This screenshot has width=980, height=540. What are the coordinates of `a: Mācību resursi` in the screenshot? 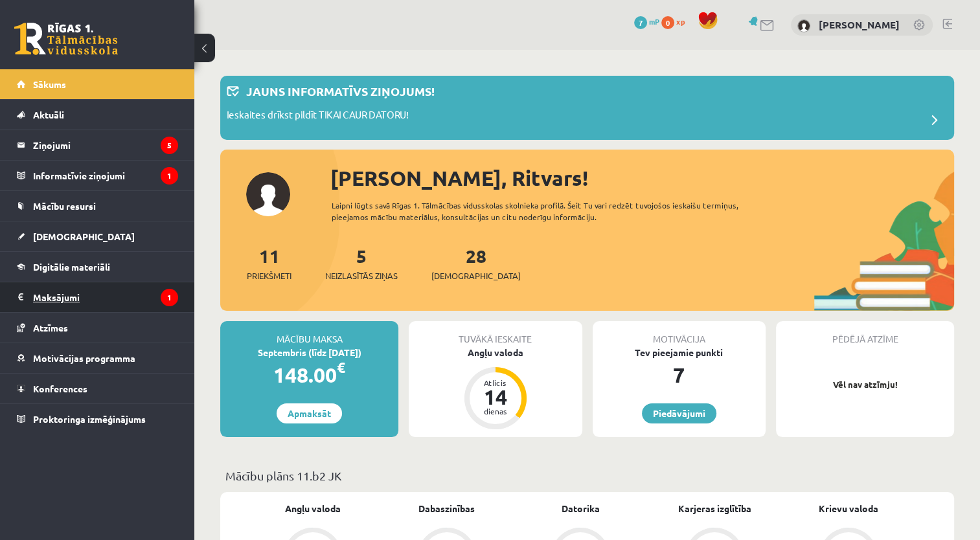 It's located at (97, 206).